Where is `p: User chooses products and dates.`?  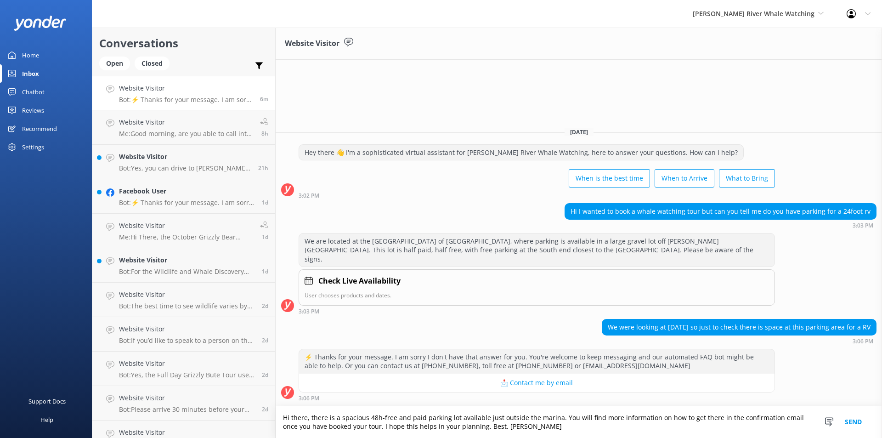
p: User chooses products and dates. is located at coordinates (536, 295).